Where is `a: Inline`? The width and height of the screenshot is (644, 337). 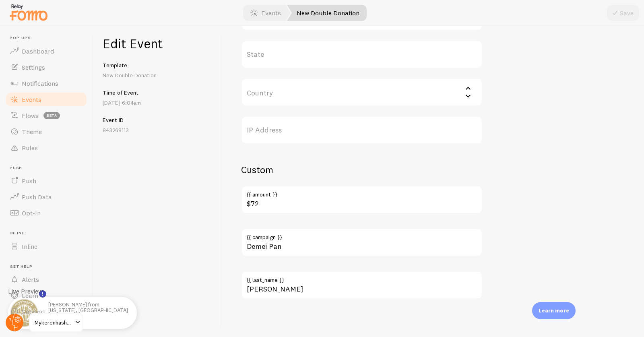 a: Inline is located at coordinates (46, 246).